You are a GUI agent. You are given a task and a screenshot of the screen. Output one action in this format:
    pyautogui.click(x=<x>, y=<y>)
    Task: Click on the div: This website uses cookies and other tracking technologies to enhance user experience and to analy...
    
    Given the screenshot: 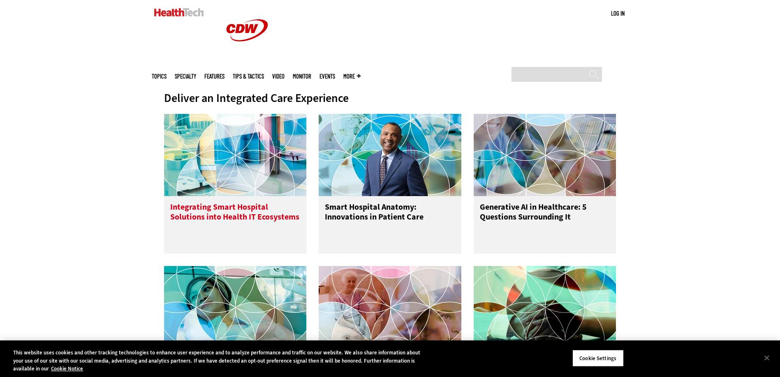 What is the action you would take?
    pyautogui.click(x=221, y=361)
    